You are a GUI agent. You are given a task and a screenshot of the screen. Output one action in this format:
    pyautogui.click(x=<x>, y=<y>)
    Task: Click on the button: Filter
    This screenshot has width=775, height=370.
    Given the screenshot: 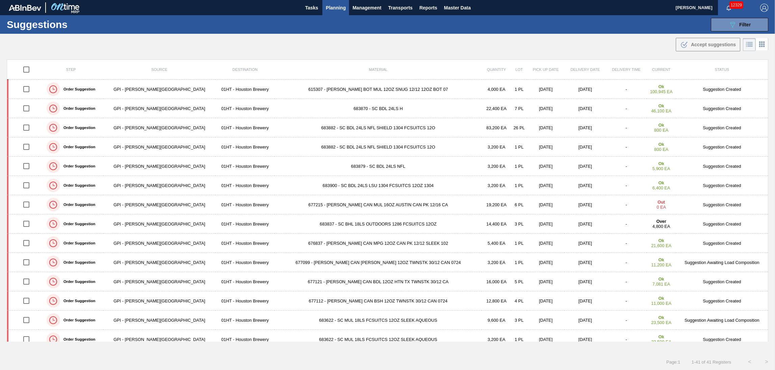 What is the action you would take?
    pyautogui.click(x=739, y=25)
    